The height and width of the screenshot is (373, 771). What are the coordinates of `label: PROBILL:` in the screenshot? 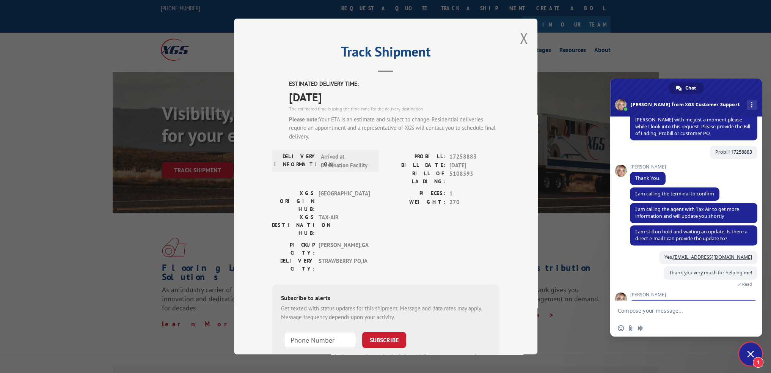 It's located at (416, 157).